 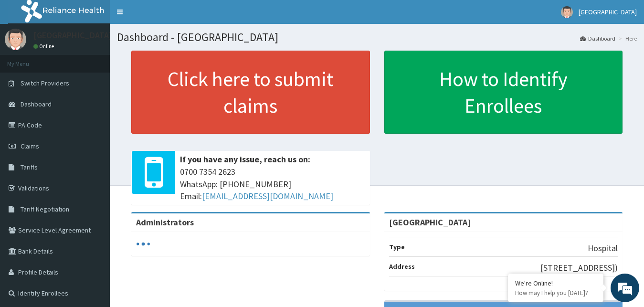 What do you see at coordinates (245, 159) in the screenshot?
I see `b: If you have any issue, reach us on:` at bounding box center [245, 159].